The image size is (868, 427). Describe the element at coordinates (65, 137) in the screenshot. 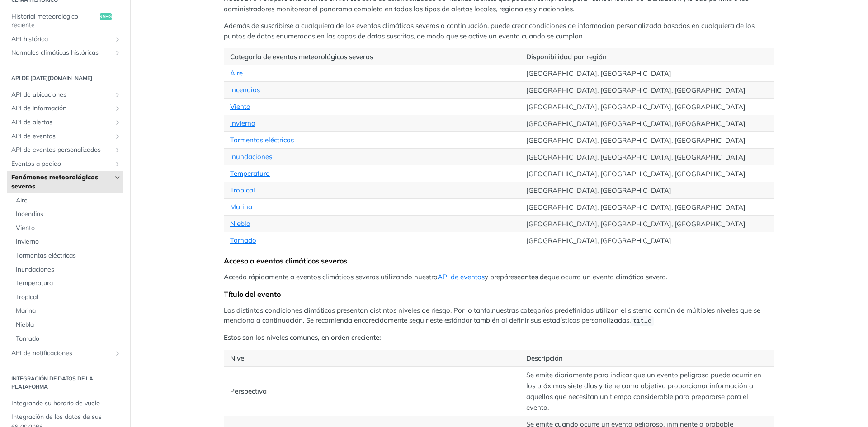

I see `a: API de eventosMostrar subpáginas para la API de eventos` at that location.